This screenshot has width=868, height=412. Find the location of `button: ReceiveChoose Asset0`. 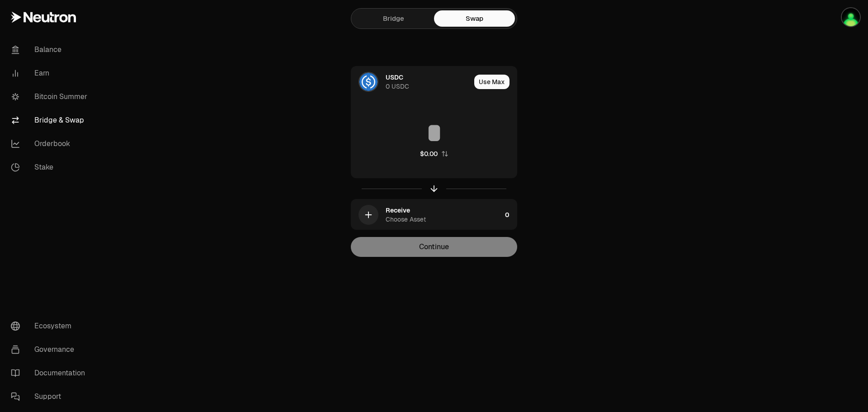

button: ReceiveChoose Asset0 is located at coordinates (434, 215).